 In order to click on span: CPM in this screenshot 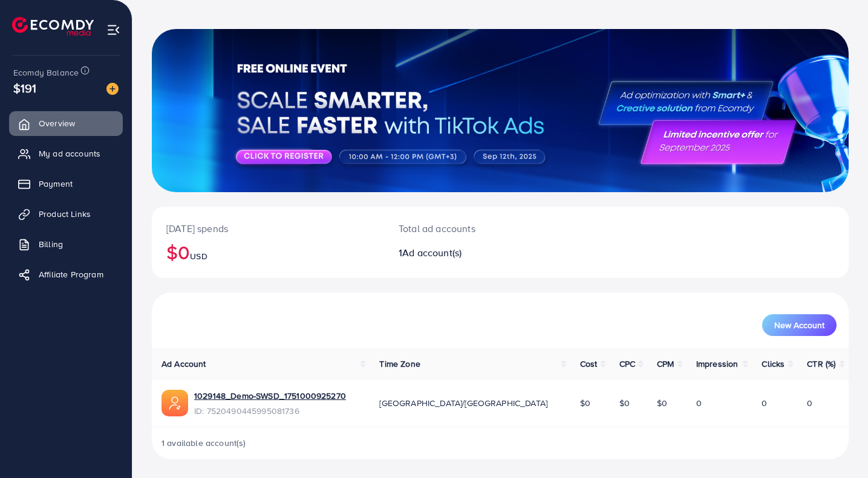, I will do `click(665, 364)`.